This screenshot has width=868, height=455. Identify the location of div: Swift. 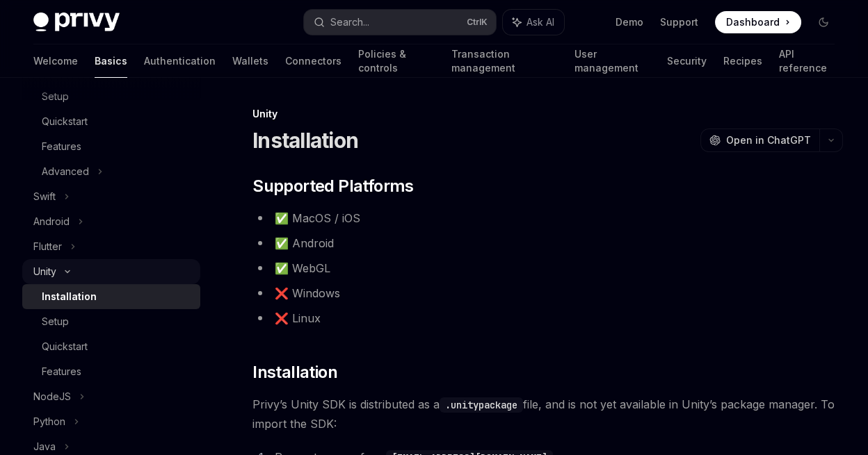
(45, 196).